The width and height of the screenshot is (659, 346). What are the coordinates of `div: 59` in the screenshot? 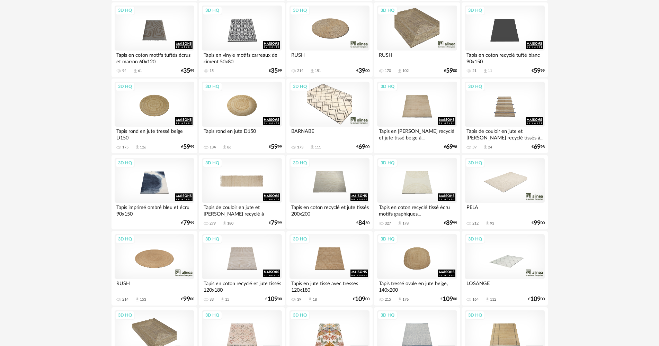 It's located at (474, 147).